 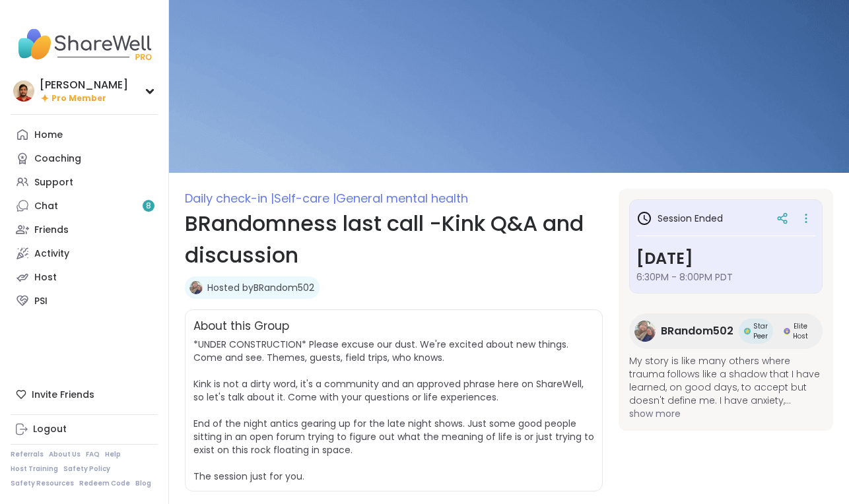 I want to click on a: Chat8, so click(x=84, y=206).